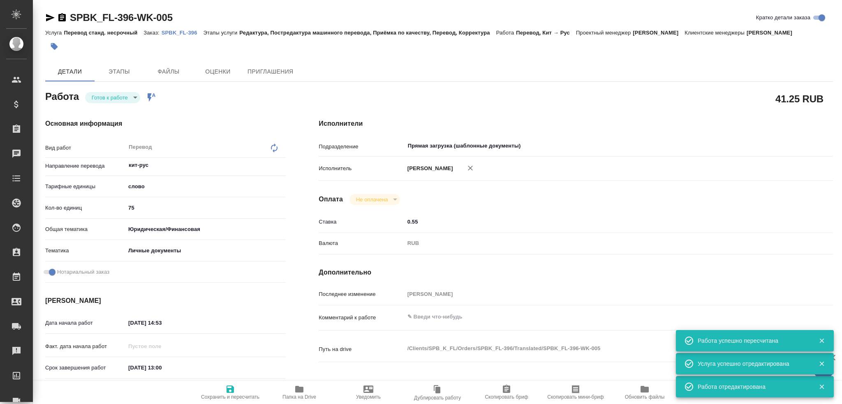 The height and width of the screenshot is (404, 842). What do you see at coordinates (119, 72) in the screenshot?
I see `span: Этапы` at bounding box center [119, 72].